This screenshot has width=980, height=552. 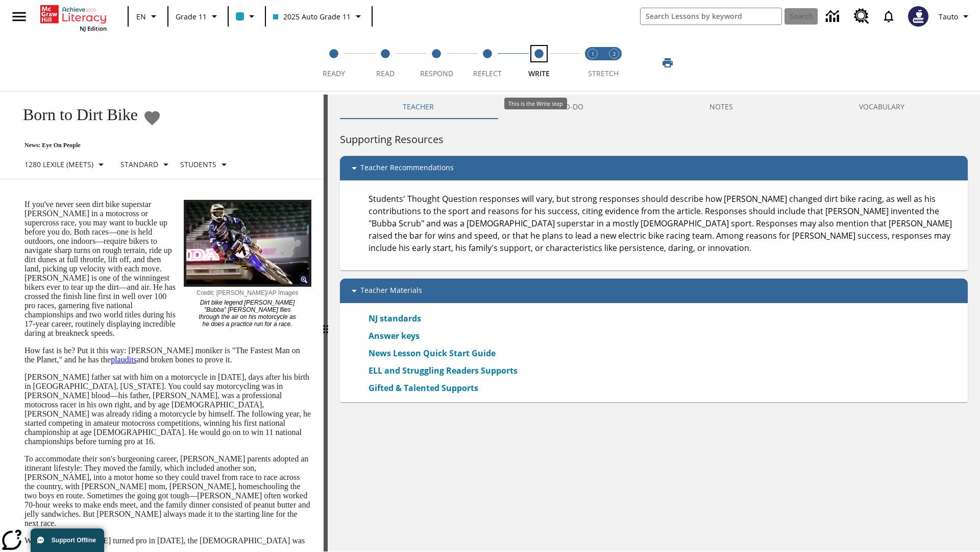 What do you see at coordinates (66, 164) in the screenshot?
I see `button: Select Lexile, 1280 Lexile (Meets)` at bounding box center [66, 164].